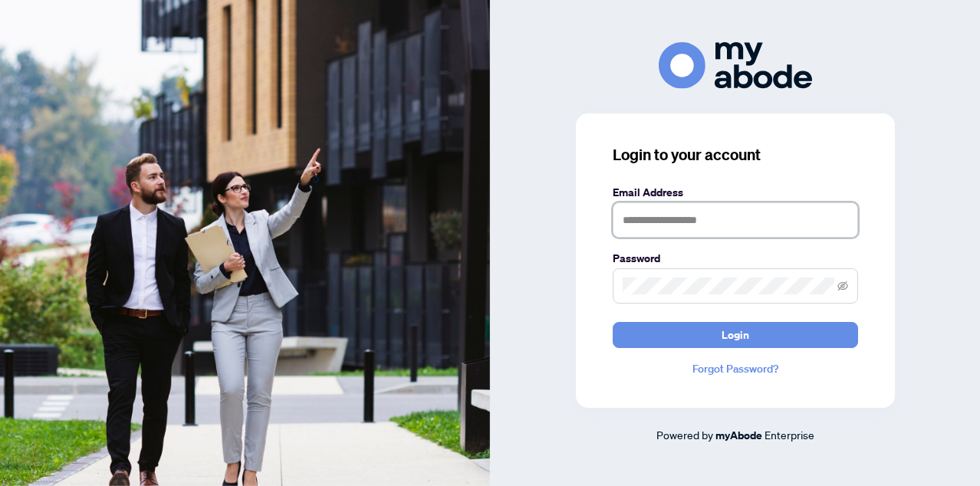 The height and width of the screenshot is (486, 980). I want to click on span: Powered by, so click(685, 435).